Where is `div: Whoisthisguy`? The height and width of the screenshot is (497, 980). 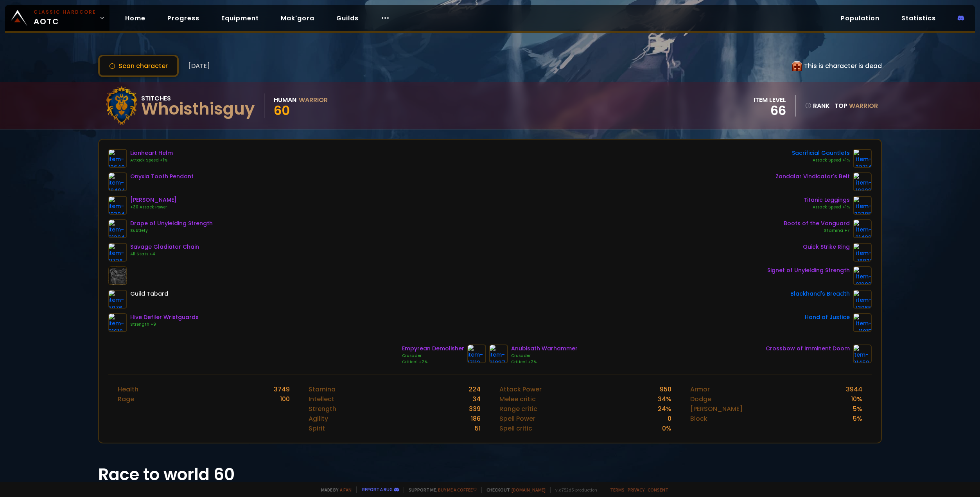
div: Whoisthisguy is located at coordinates (198, 109).